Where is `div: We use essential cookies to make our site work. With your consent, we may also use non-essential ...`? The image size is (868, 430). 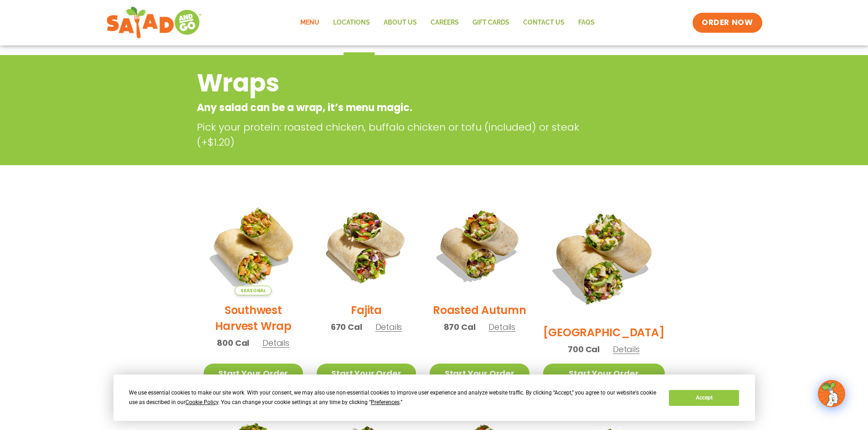 div: We use essential cookies to make our site work. With your consent, we may also use non-essential ... is located at coordinates (393, 398).